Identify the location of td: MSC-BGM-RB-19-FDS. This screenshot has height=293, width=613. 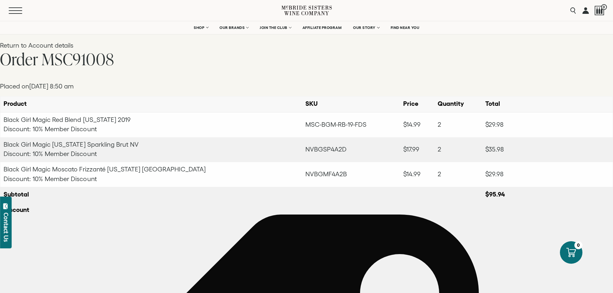
(351, 125).